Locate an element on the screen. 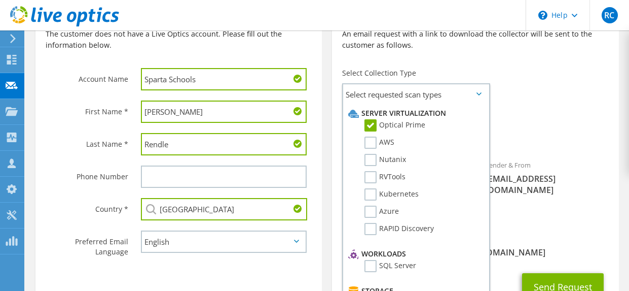 This screenshot has height=291, width=629. p: The customer does not have a Live Optics account. Please fill out the information below. is located at coordinates (178, 40).